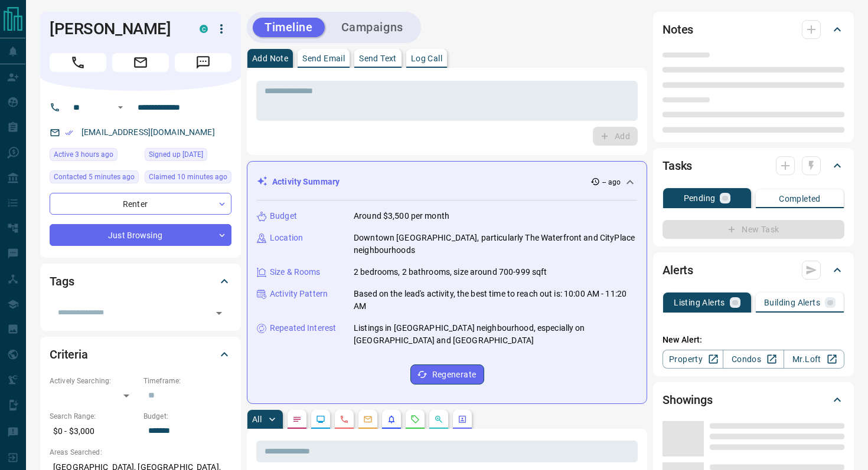 The width and height of the screenshot is (868, 470). What do you see at coordinates (203, 29) in the screenshot?
I see `div: condos.ca` at bounding box center [203, 29].